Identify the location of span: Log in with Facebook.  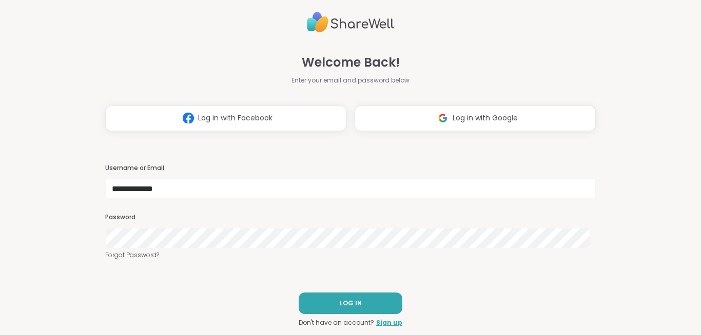
(235, 118).